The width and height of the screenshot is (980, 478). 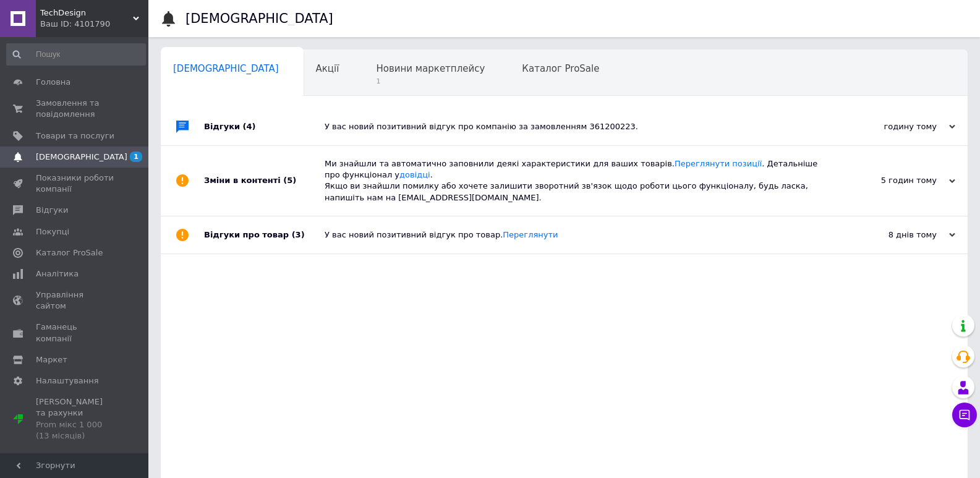 What do you see at coordinates (75, 109) in the screenshot?
I see `span: Замовлення та повідомлення` at bounding box center [75, 109].